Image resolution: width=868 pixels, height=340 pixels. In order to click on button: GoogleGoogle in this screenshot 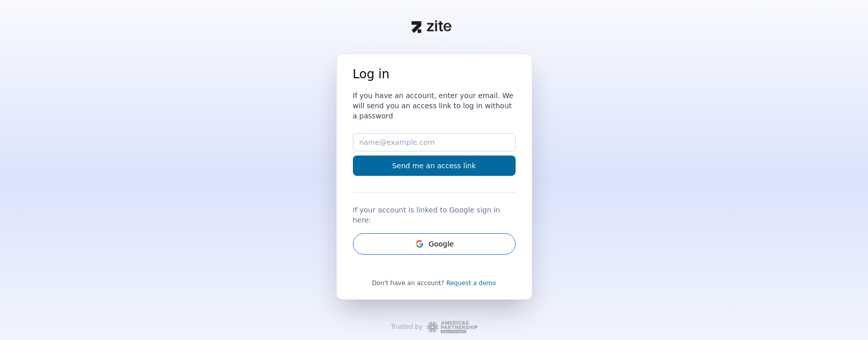, I will do `click(435, 244)`.